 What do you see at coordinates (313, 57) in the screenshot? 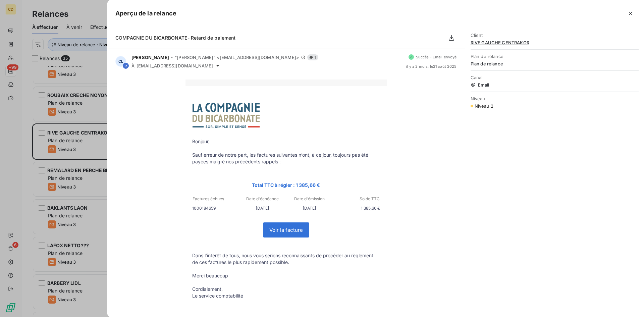
I see `span: 1` at bounding box center [313, 57].